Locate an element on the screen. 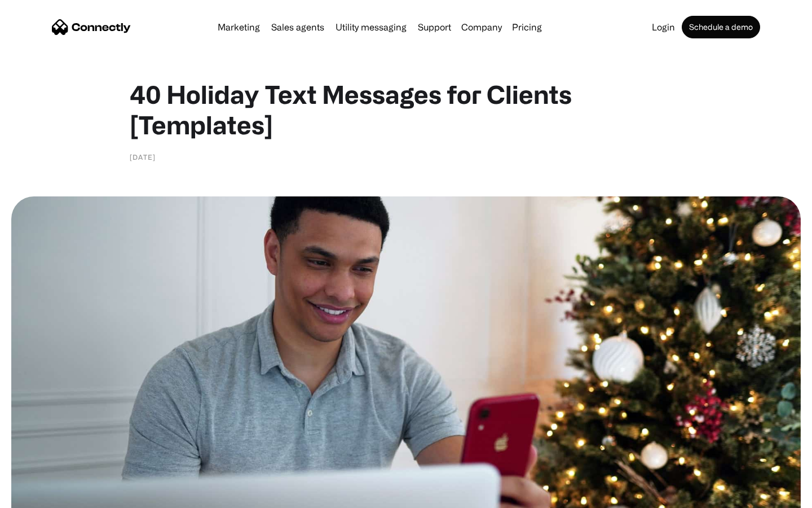 This screenshot has width=812, height=508. h1: 40 Holiday Text Messages for Clients [Templates] is located at coordinates (406, 110).